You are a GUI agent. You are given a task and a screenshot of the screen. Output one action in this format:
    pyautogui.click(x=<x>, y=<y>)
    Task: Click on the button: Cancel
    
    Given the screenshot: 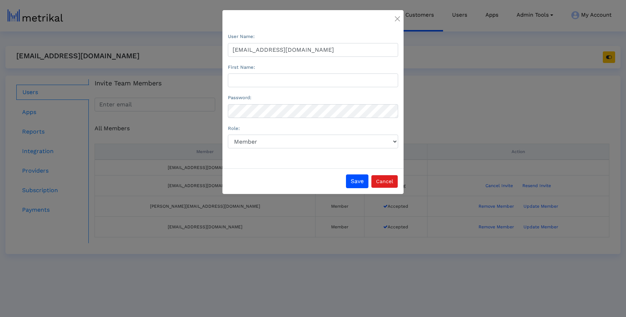 What is the action you would take?
    pyautogui.click(x=384, y=181)
    